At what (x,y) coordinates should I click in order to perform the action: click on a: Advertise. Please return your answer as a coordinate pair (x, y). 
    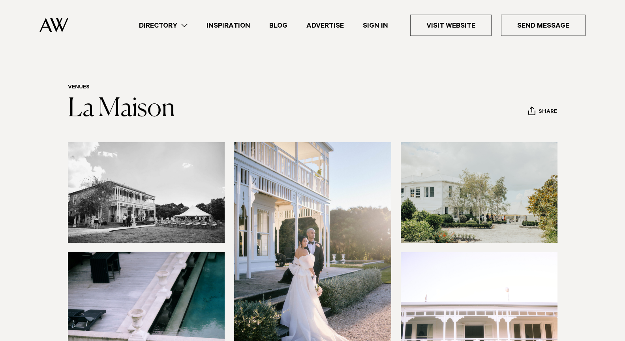
    Looking at the image, I should click on (325, 25).